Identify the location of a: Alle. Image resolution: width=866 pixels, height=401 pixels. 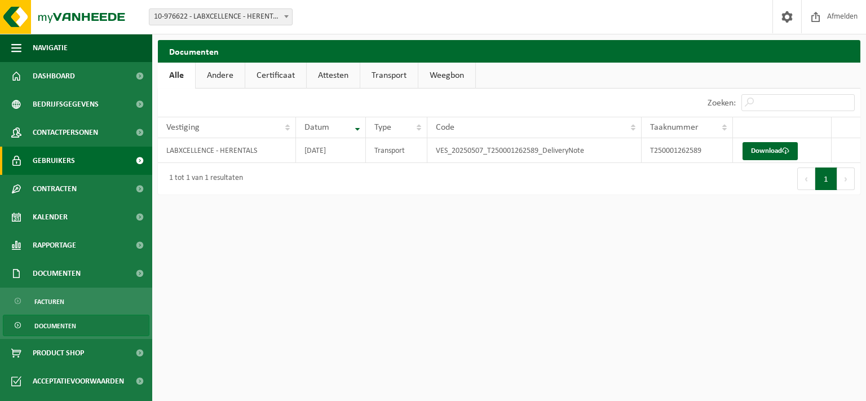
(177, 76).